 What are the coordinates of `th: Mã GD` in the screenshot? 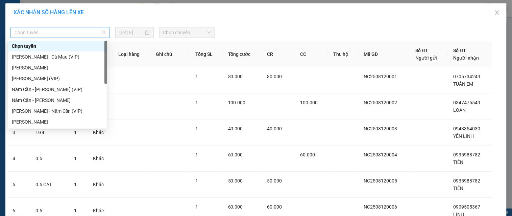 It's located at (384, 54).